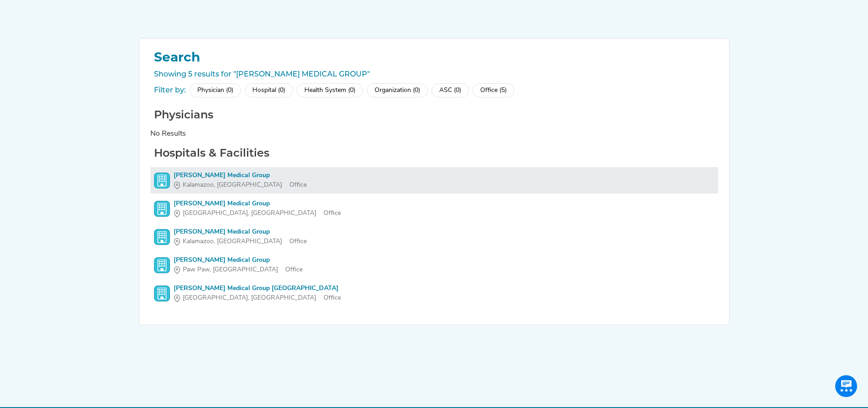  What do you see at coordinates (434, 153) in the screenshot?
I see `h2: Hospitals & Facilities` at bounding box center [434, 153].